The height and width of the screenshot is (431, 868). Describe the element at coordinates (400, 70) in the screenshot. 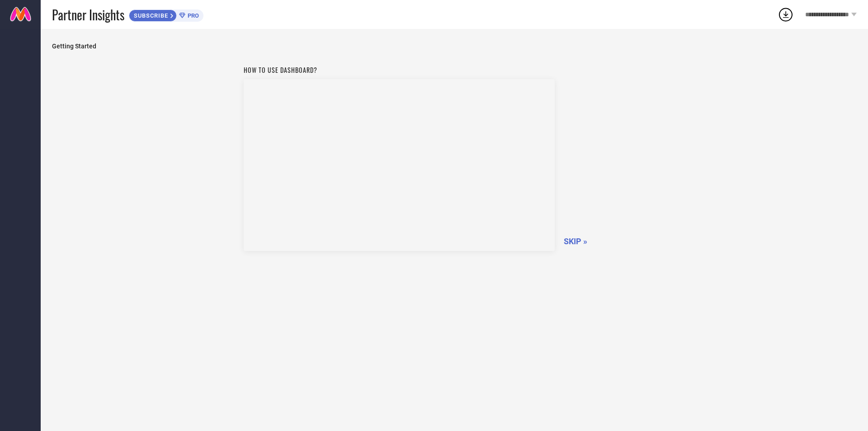

I see `h1: How to use dashboard?` at that location.